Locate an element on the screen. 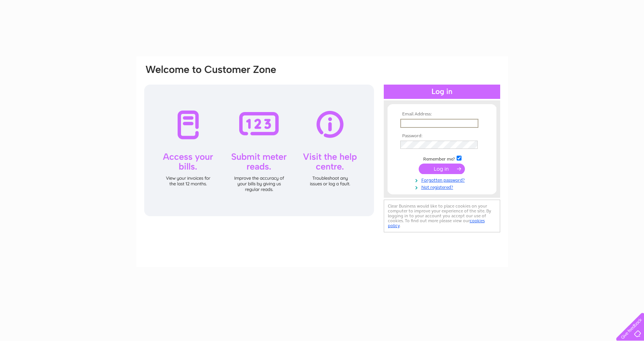 This screenshot has height=341, width=644. a: Forgotten password? is located at coordinates (443, 179).